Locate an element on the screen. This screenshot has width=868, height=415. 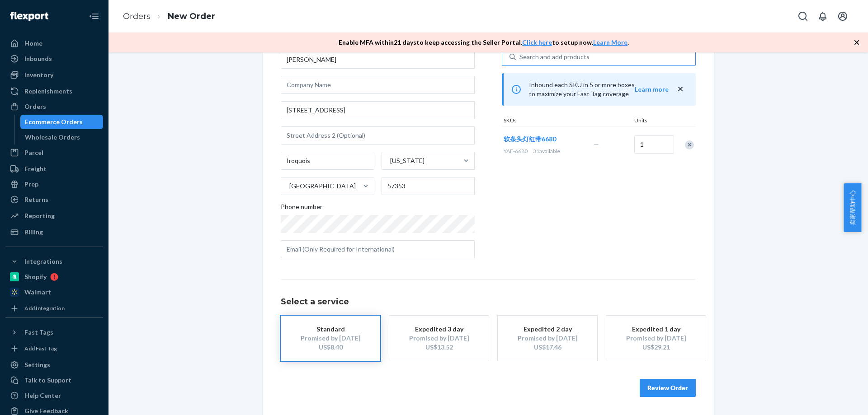
div: Standard is located at coordinates (330, 329).